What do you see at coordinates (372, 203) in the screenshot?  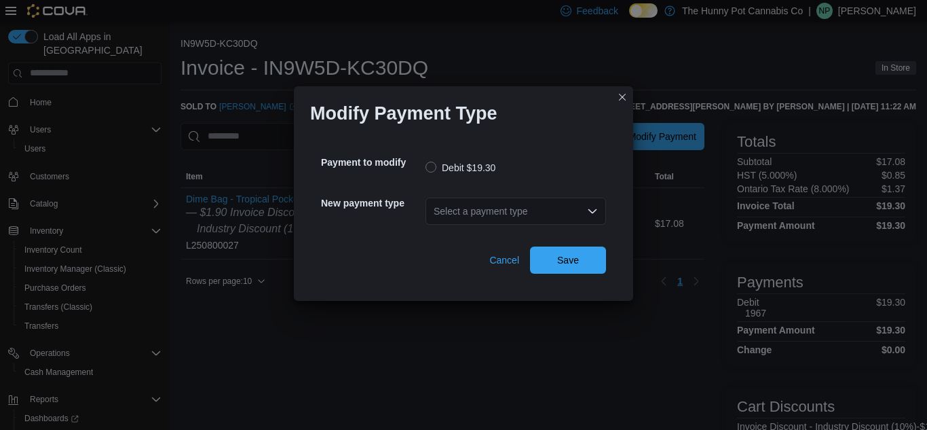 I see `h5: New payment type` at bounding box center [372, 203].